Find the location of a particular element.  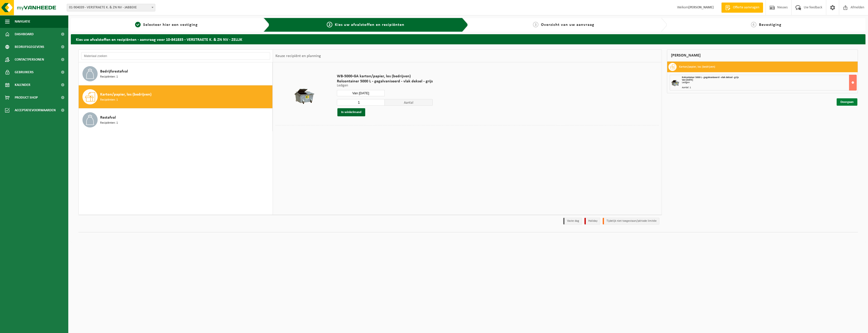

span: Karton/papier, los (bedrijven) is located at coordinates (126, 94).